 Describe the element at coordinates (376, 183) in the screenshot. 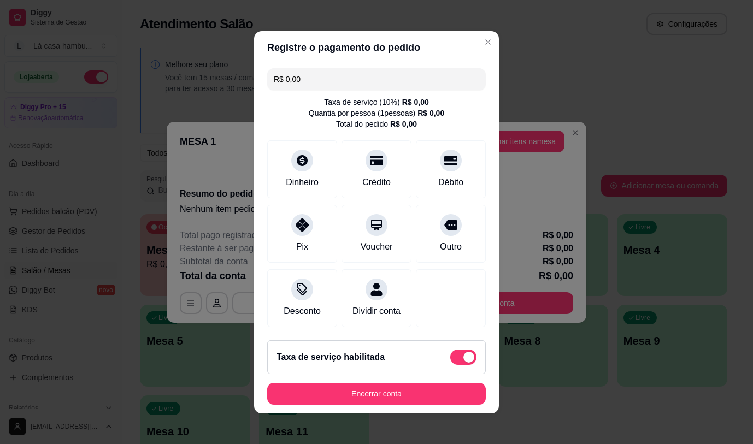

I see `div: Crédito` at that location.